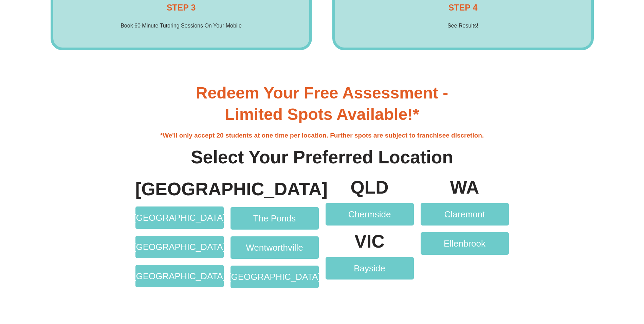 The image size is (644, 324). What do you see at coordinates (369, 268) in the screenshot?
I see `span: Bayside` at bounding box center [369, 268].